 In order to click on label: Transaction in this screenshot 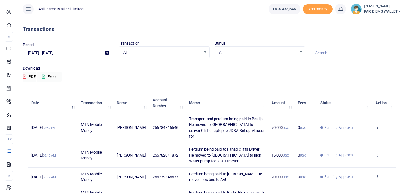, I will do `click(129, 43)`.